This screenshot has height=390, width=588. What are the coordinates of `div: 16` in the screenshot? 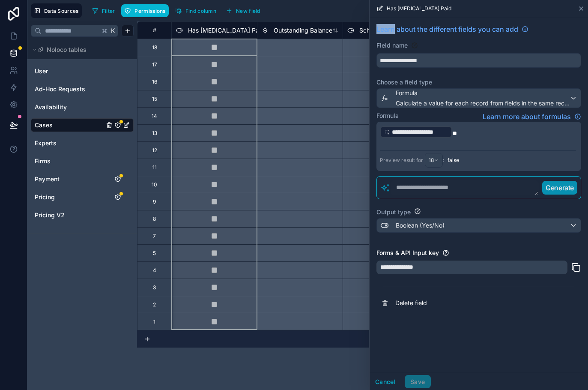 It's located at (155, 82).